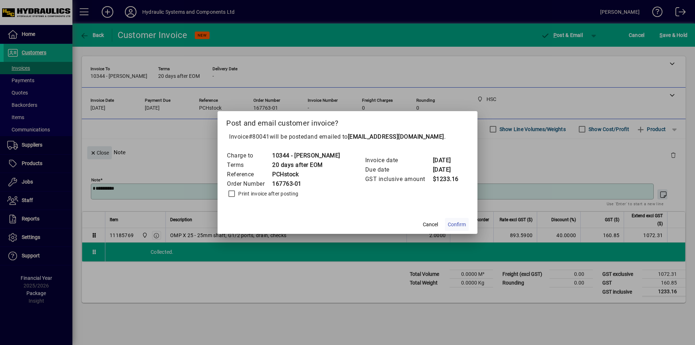  Describe the element at coordinates (348, 137) in the screenshot. I see `p: Invoice will be posted .` at that location.